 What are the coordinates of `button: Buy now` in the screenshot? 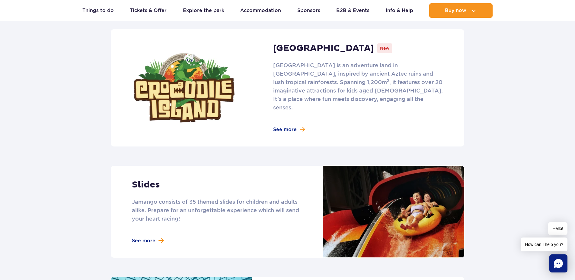 It's located at (461, 11).